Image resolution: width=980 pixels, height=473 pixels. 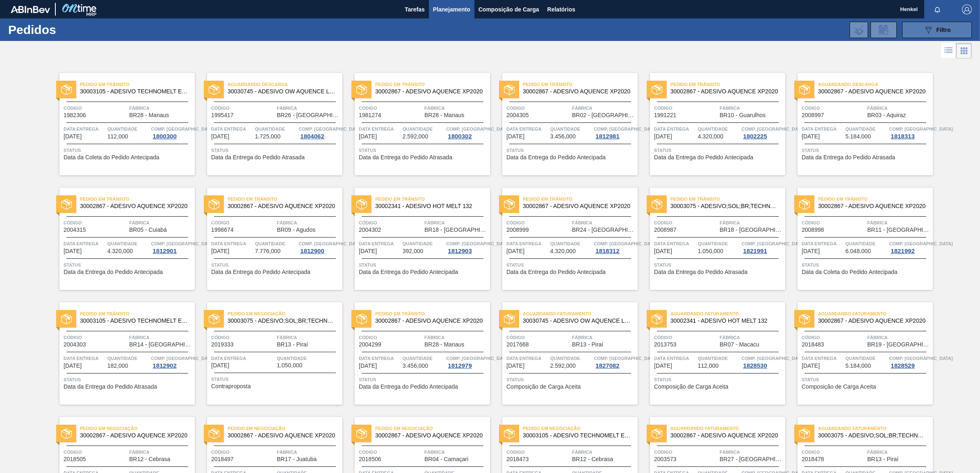 What do you see at coordinates (312, 251) in the screenshot?
I see `div: 1812900` at bounding box center [312, 251].